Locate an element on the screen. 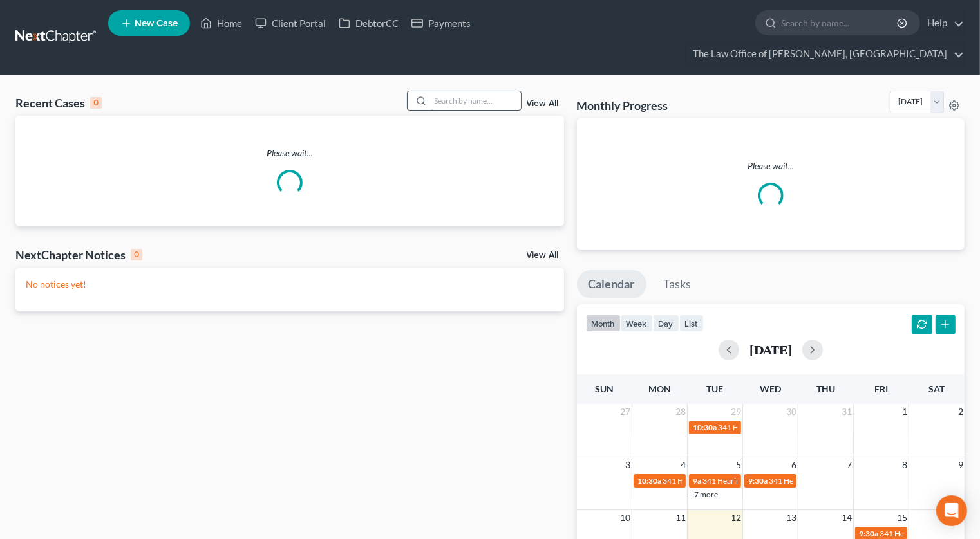 This screenshot has width=980, height=539. span: 8 is located at coordinates (904, 465).